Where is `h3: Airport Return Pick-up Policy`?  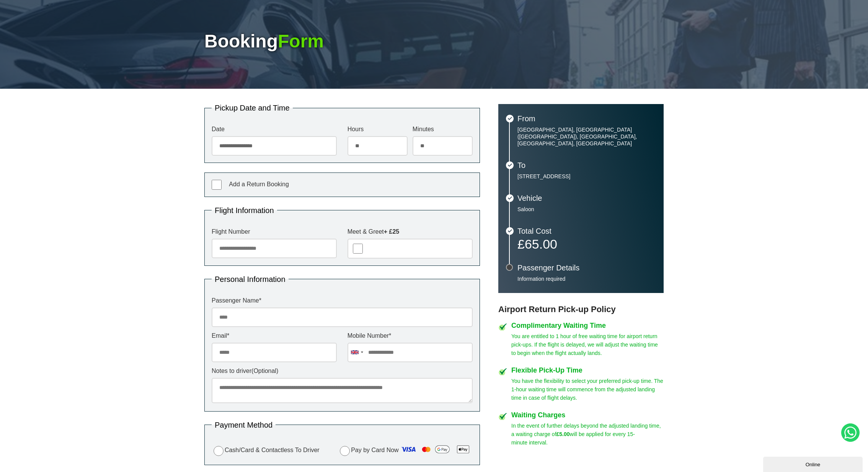 h3: Airport Return Pick-up Policy is located at coordinates (581, 310).